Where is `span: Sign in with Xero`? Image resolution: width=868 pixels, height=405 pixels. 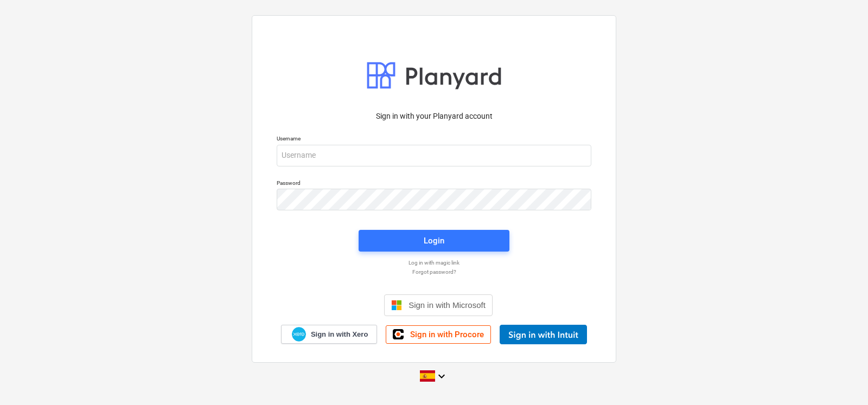 span: Sign in with Xero is located at coordinates (339, 335).